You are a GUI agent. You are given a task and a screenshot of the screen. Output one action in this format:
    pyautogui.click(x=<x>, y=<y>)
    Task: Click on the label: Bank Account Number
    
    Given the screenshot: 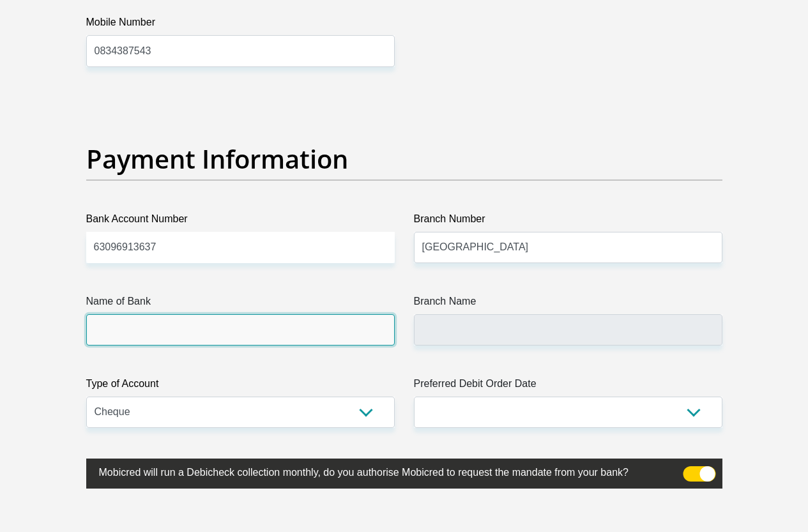 What is the action you would take?
    pyautogui.click(x=240, y=221)
    